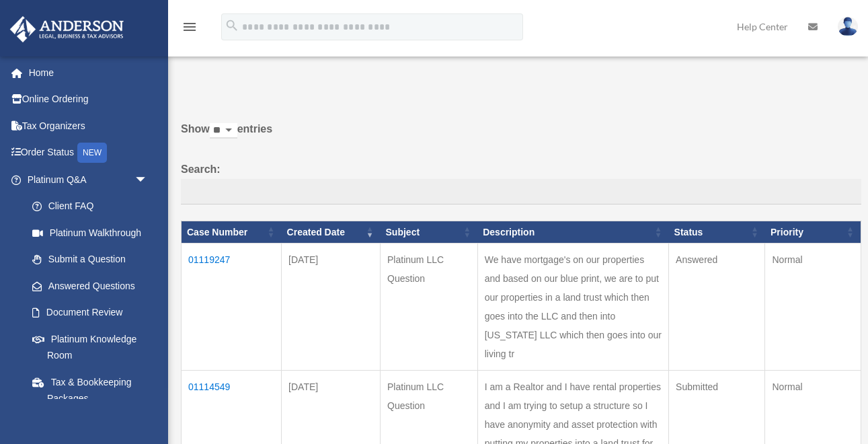 This screenshot has width=868, height=444. Describe the element at coordinates (90, 390) in the screenshot. I see `a: Tax & Bookkeeping Packages` at that location.